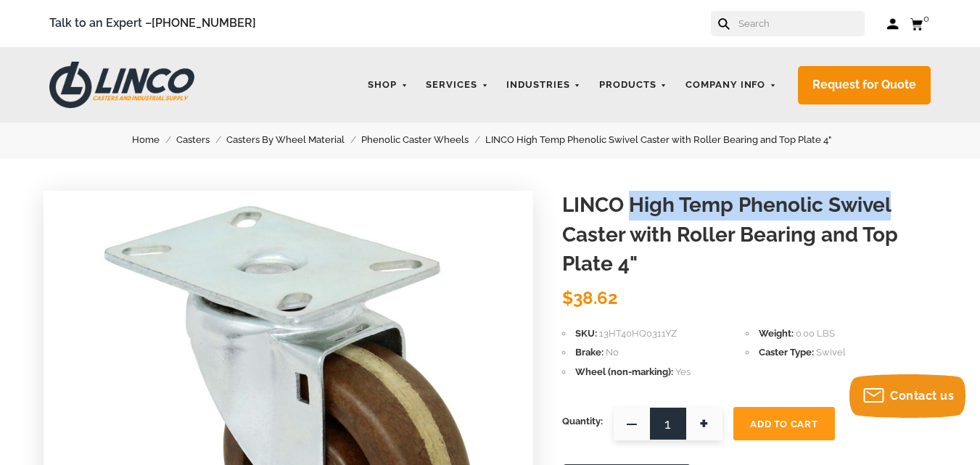 The image size is (980, 465). Describe the element at coordinates (294, 140) in the screenshot. I see `a: Casters By Wheel Material` at that location.